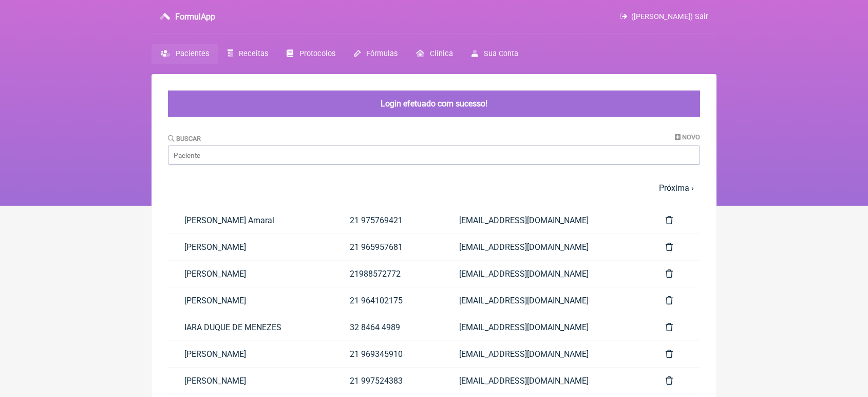 This screenshot has height=397, width=868. I want to click on span: Sua Conta, so click(501, 53).